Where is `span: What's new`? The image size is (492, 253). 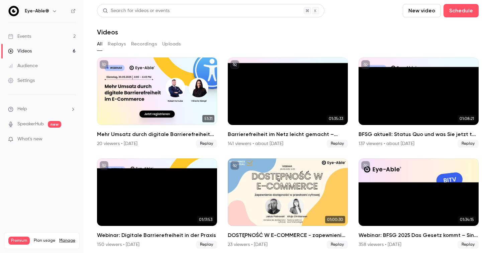 span: What's new is located at coordinates (30, 139).